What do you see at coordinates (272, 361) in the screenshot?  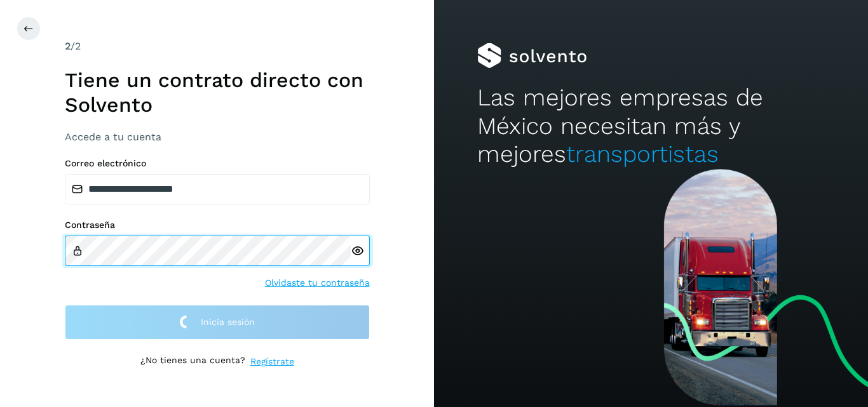 I see `a: Regístrate` at bounding box center [272, 361].